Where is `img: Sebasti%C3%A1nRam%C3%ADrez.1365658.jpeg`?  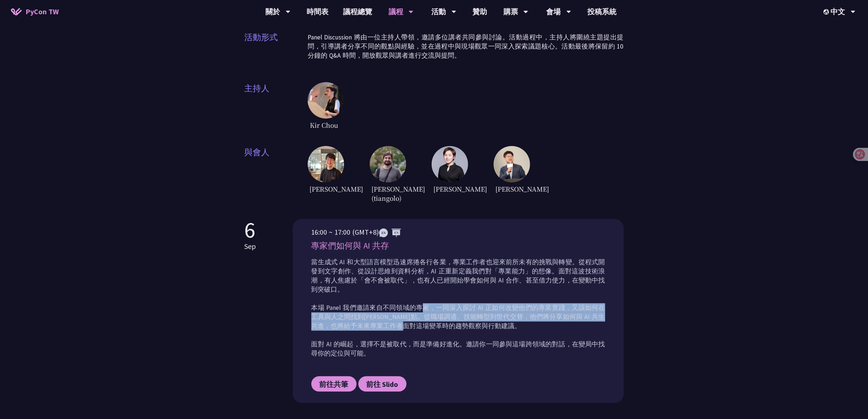
img: Sebasti%C3%A1nRam%C3%ADrez.1365658.jpeg is located at coordinates (388, 164).